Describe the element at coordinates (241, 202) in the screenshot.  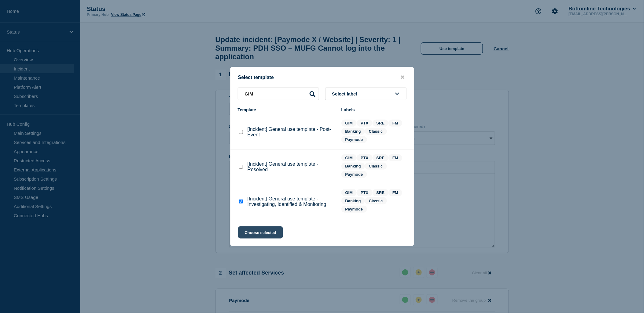
I see `input: [Incident] General use template - Investigating, Identified & Monitoring checkbox` at that location.